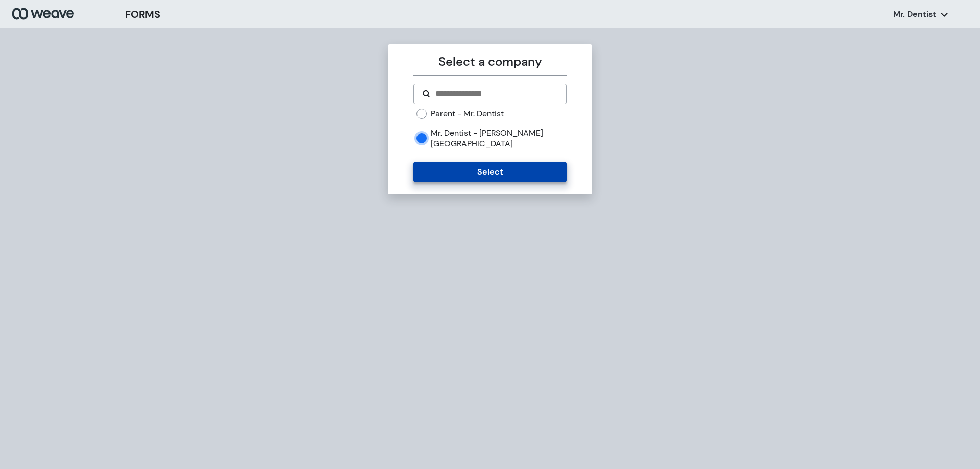 The height and width of the screenshot is (469, 980). I want to click on p: Select a company, so click(489, 62).